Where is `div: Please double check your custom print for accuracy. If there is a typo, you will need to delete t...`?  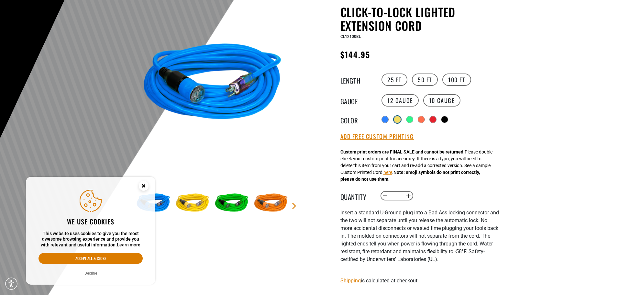
div: Please double check your custom print for accuracy. If there is a typo, you will need to delete t... is located at coordinates (416, 165).